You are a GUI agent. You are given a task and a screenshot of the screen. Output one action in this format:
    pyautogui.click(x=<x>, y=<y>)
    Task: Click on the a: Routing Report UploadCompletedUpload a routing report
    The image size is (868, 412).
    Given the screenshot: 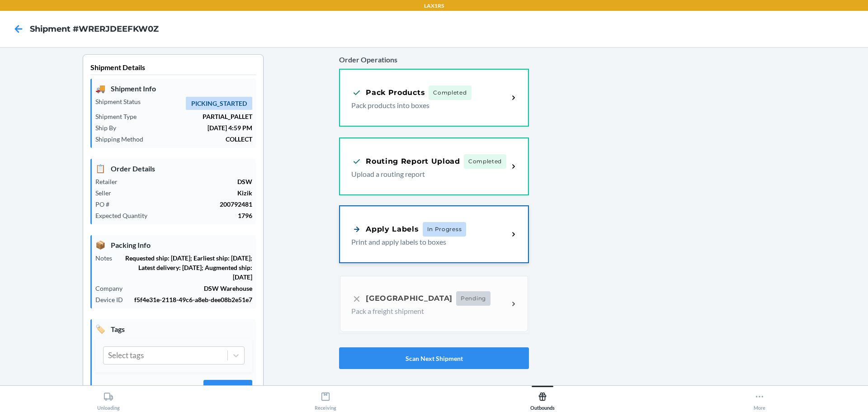 What is the action you would take?
    pyautogui.click(x=434, y=166)
    